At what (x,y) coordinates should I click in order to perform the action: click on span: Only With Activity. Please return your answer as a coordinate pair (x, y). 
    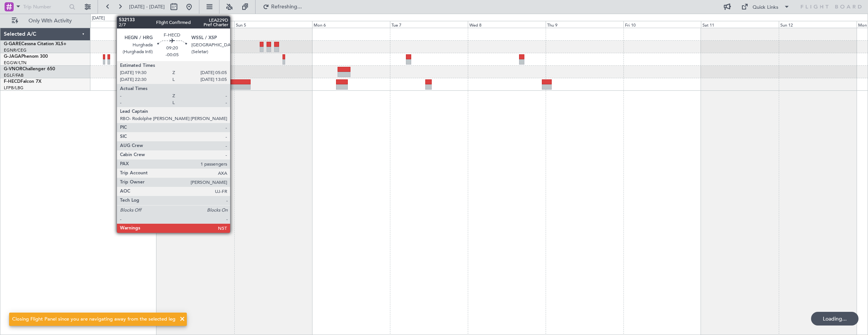
    Looking at the image, I should click on (50, 21).